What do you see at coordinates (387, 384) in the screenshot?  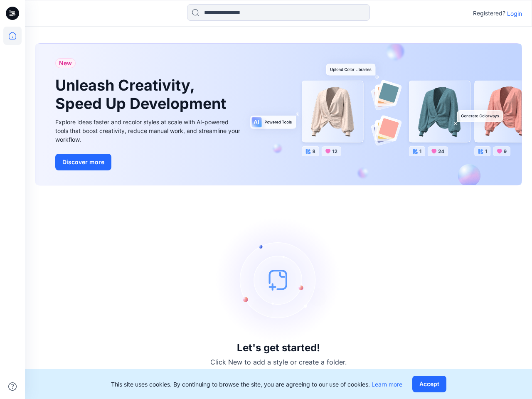 I see `a: Learn more` at bounding box center [387, 384].